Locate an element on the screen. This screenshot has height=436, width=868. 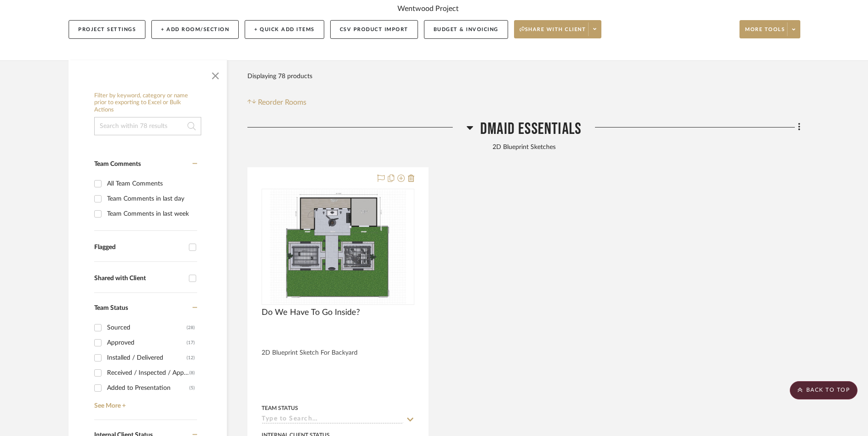
button: More tools is located at coordinates (770, 29).